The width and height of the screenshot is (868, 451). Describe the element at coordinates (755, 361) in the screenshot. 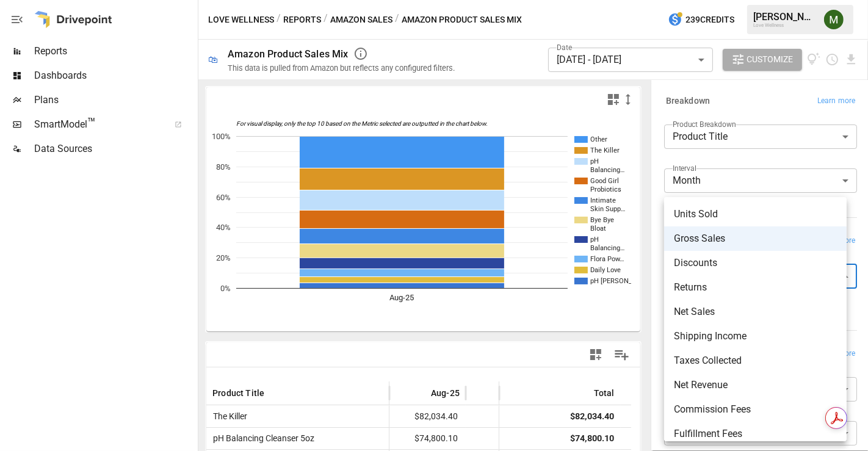

I see `span: Taxes Collected` at that location.